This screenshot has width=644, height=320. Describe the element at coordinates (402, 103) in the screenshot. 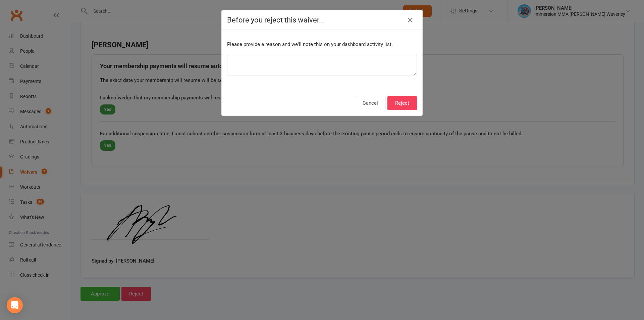

I see `button: Reject` at that location.